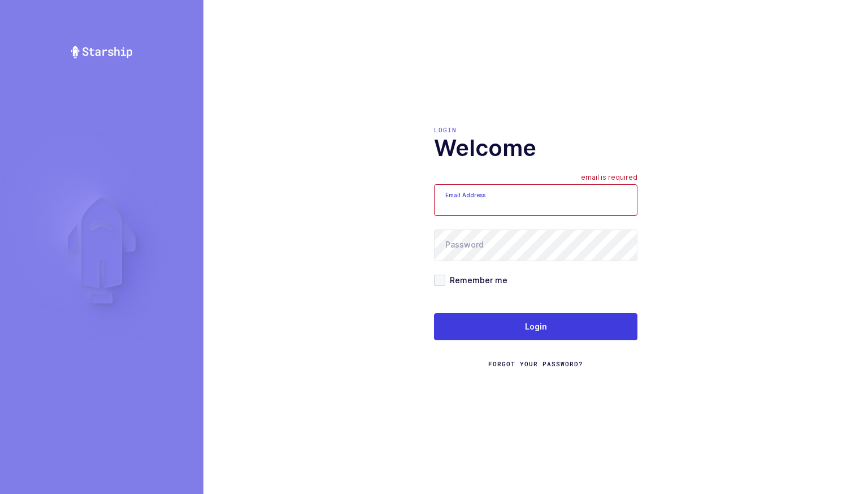  Describe the element at coordinates (536, 364) in the screenshot. I see `span: Forgot Your Password?` at that location.